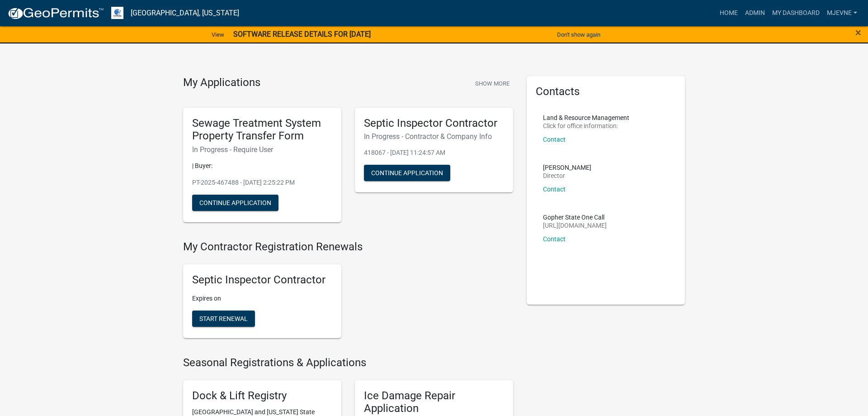 Image resolution: width=868 pixels, height=416 pixels. I want to click on a: My Dashboard, so click(796, 13).